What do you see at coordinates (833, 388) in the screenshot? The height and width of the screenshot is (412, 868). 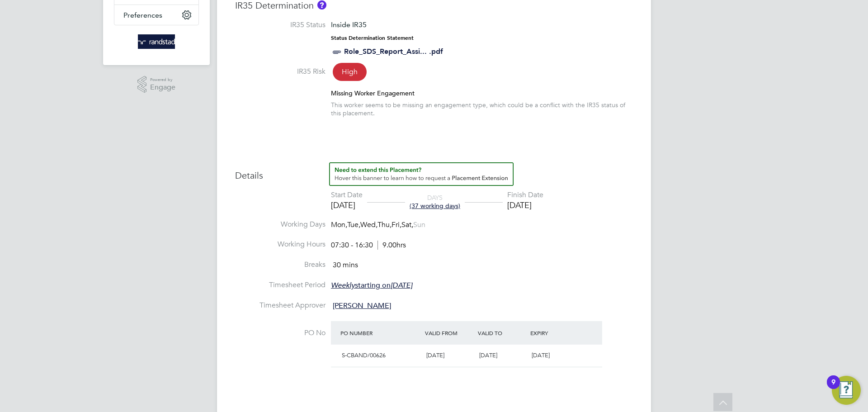 I see `div: 9` at bounding box center [833, 388].